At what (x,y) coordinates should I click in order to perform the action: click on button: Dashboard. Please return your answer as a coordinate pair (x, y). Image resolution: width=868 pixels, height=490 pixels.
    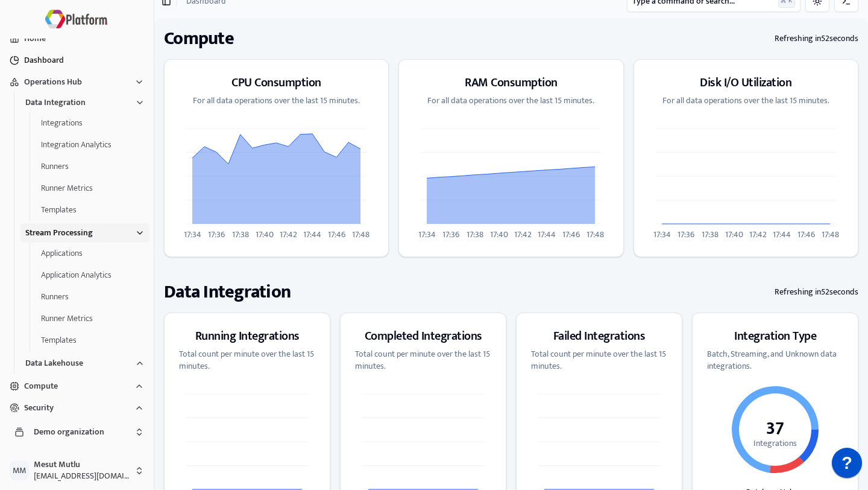
    Looking at the image, I should click on (76, 61).